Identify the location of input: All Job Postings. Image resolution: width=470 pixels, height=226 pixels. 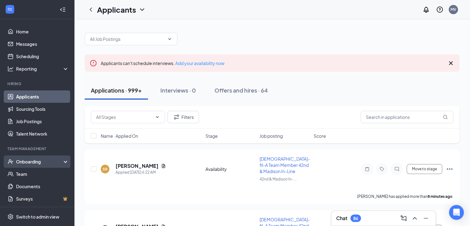
(127, 39).